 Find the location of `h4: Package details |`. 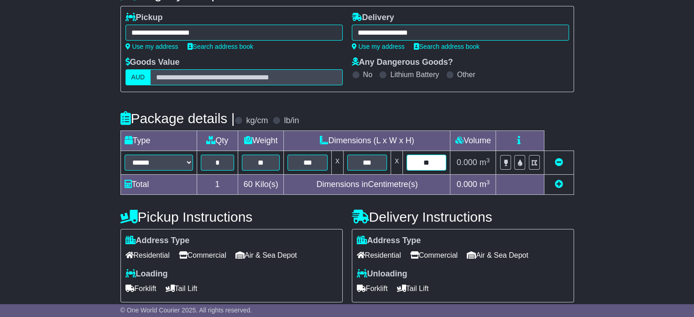

h4: Package details | is located at coordinates (178, 118).